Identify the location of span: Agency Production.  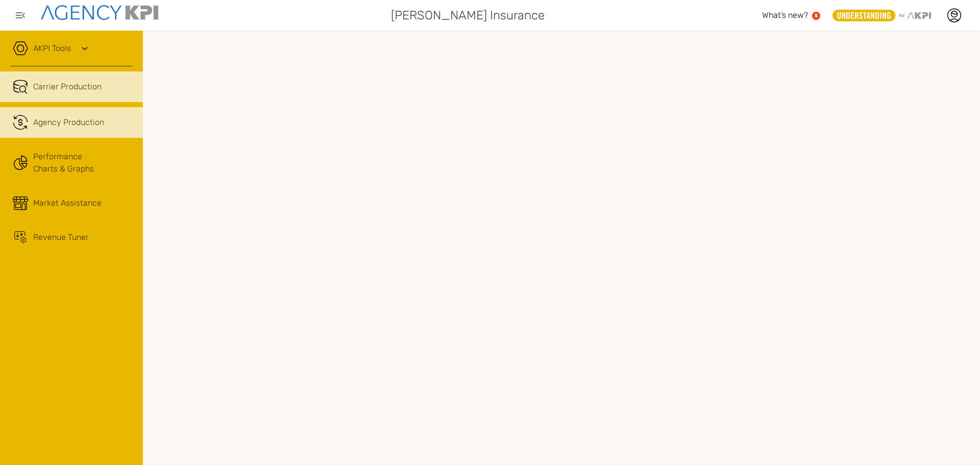
(68, 123).